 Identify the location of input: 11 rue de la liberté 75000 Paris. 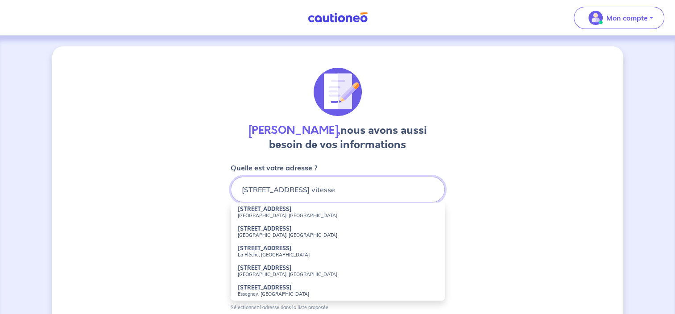
(337, 189).